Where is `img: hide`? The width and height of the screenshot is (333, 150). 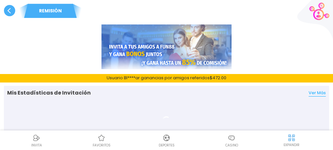 img: hide is located at coordinates (292, 137).